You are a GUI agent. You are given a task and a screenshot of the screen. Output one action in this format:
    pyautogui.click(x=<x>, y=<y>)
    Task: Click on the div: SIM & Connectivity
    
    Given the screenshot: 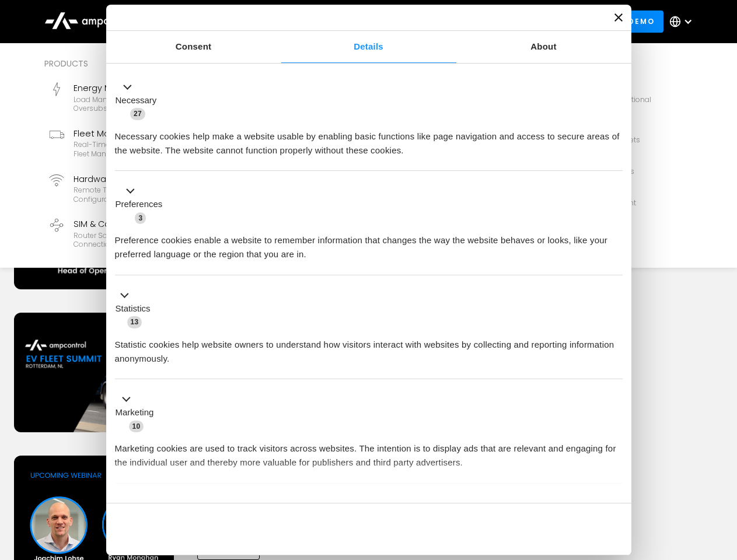 What is the action you would take?
    pyautogui.click(x=150, y=224)
    